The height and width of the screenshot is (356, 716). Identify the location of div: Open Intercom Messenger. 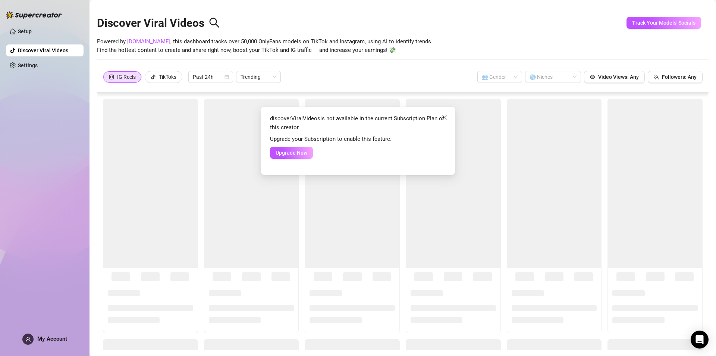
(700, 339).